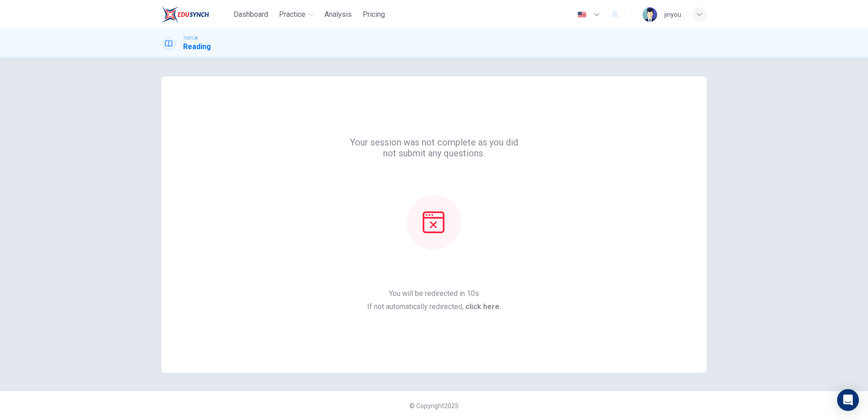 This screenshot has height=420, width=868. Describe the element at coordinates (434, 222) in the screenshot. I see `img: empty session` at that location.